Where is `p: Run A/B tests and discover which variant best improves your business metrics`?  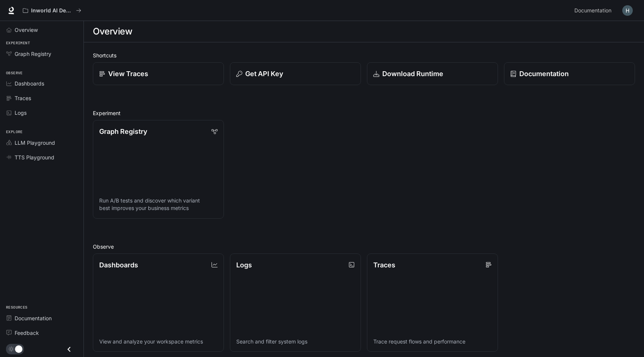
p: Run A/B tests and discover which variant best improves your business metrics is located at coordinates (159, 204).